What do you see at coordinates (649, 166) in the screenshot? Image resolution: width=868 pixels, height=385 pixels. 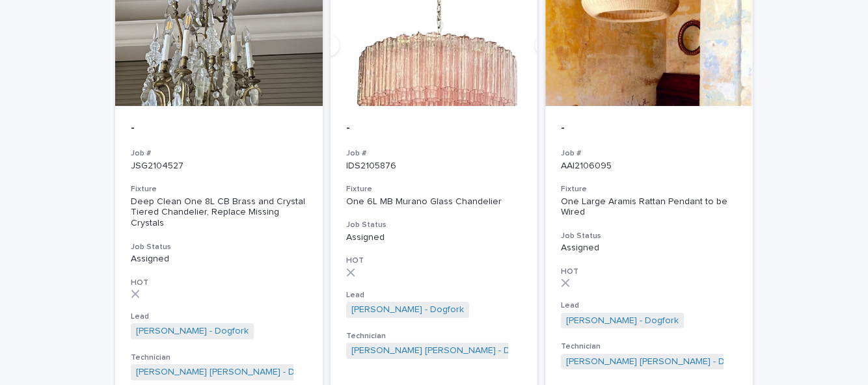 I see `p: AAI2106095` at bounding box center [649, 166].